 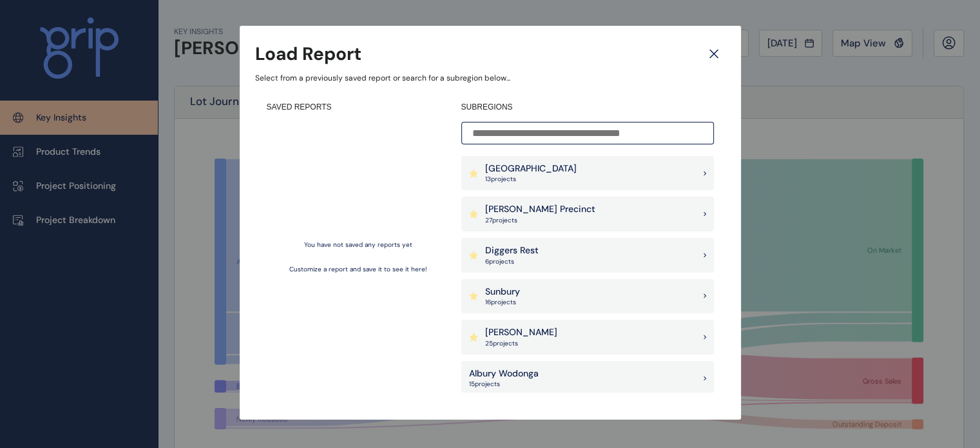 What do you see at coordinates (358, 270) in the screenshot?
I see `p: Customize a report and save it to see it here!` at bounding box center [358, 270].